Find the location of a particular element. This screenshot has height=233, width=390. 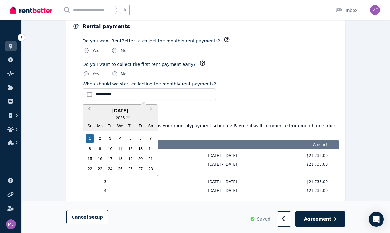

div: Choose Tuesday, February 24th, 2026 is located at coordinates (110, 168).